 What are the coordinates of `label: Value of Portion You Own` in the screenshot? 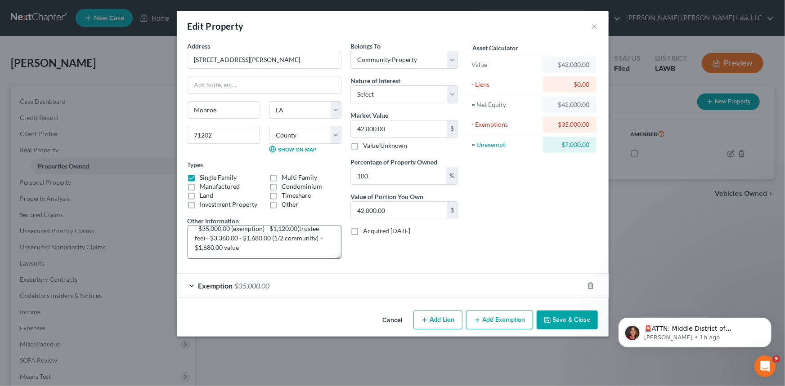 It's located at (387, 197).